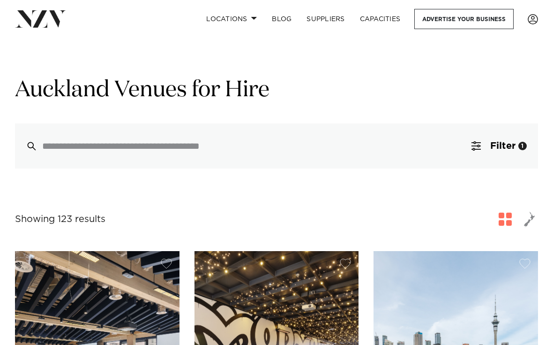 The height and width of the screenshot is (345, 553). I want to click on span: Filter, so click(503, 146).